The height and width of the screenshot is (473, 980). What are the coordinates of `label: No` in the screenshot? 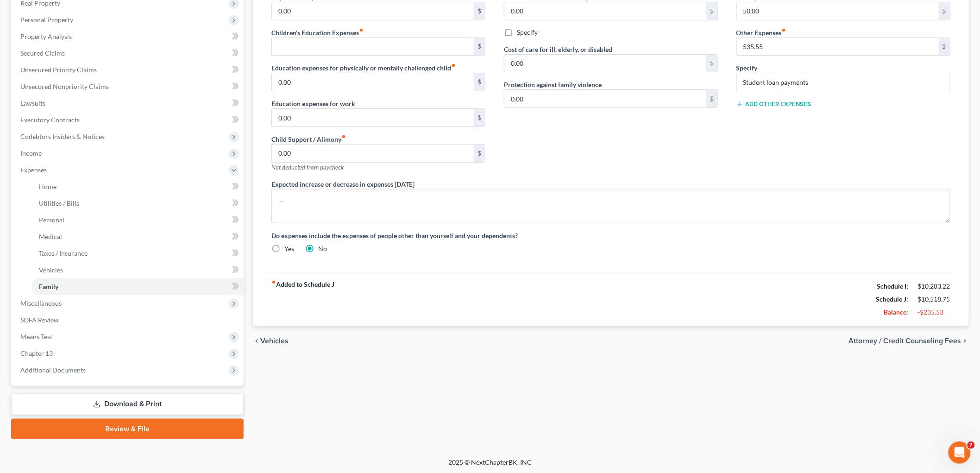 It's located at (323, 249).